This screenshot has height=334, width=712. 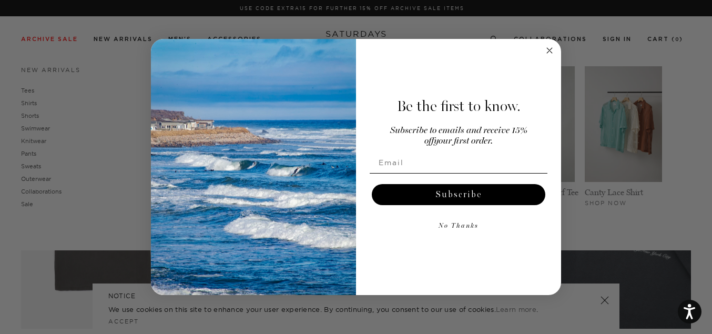 I want to click on span: off, so click(x=429, y=141).